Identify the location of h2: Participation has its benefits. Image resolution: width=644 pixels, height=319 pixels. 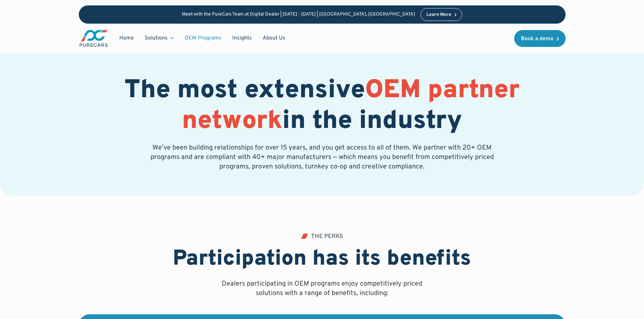
(322, 260).